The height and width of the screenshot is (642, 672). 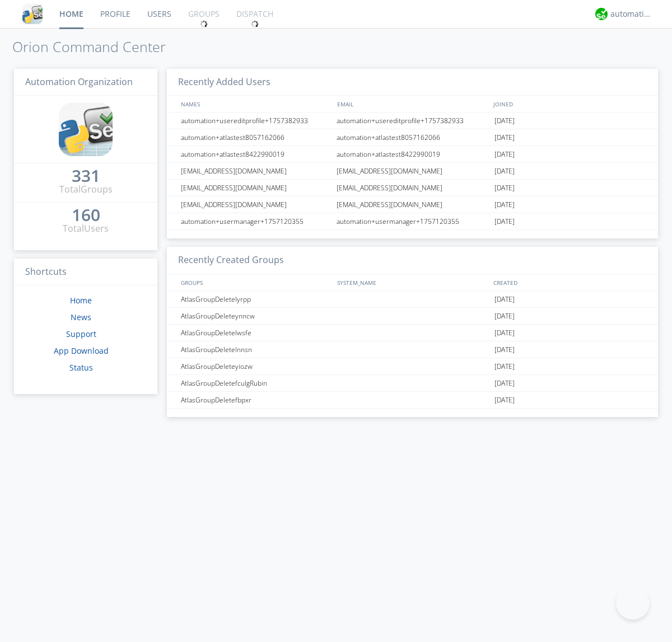 I want to click on div: AtlasGroupDeletelnnsn, so click(x=255, y=349).